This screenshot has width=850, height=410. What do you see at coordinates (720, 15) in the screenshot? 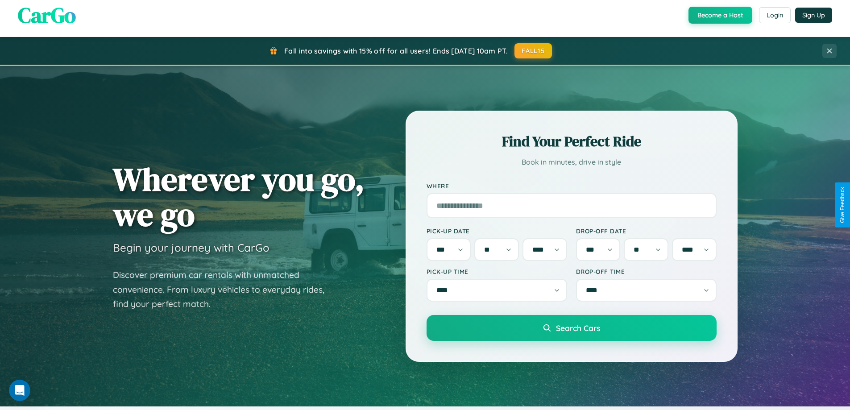
I see `button: Become a Host` at bounding box center [720, 15].